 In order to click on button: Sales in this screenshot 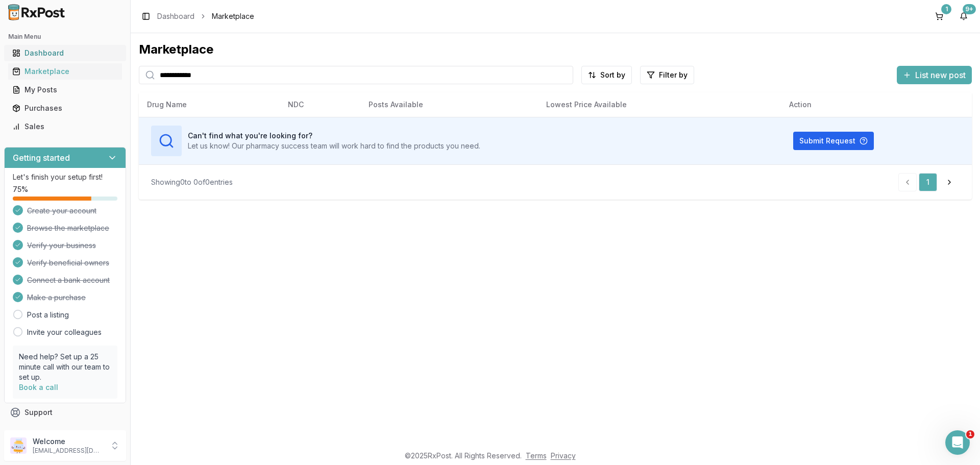, I will do `click(65, 127)`.